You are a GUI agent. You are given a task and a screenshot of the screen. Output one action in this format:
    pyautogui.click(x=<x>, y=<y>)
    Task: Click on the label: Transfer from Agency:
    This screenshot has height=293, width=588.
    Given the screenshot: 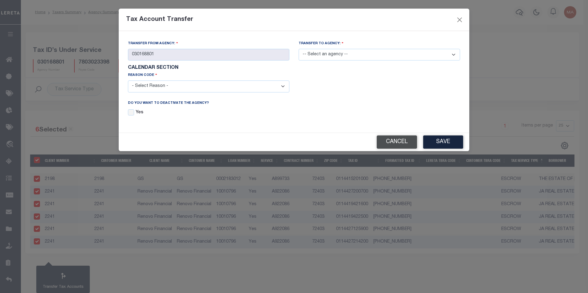 What is the action you would take?
    pyautogui.click(x=153, y=43)
    